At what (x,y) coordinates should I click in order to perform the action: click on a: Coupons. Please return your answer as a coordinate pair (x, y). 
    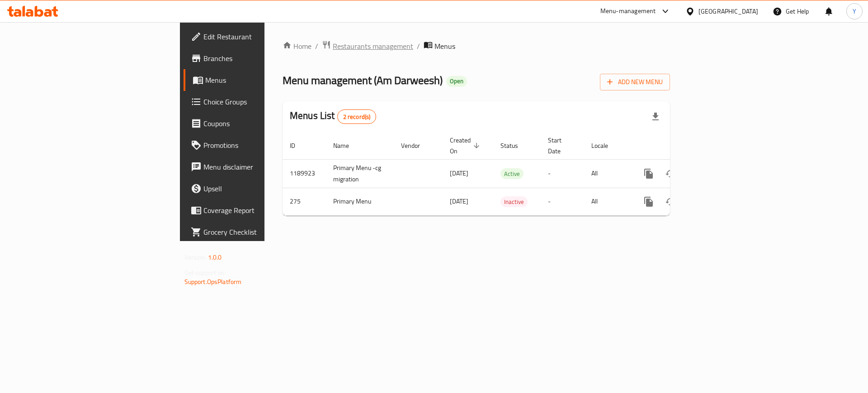
    Looking at the image, I should click on (254, 123).